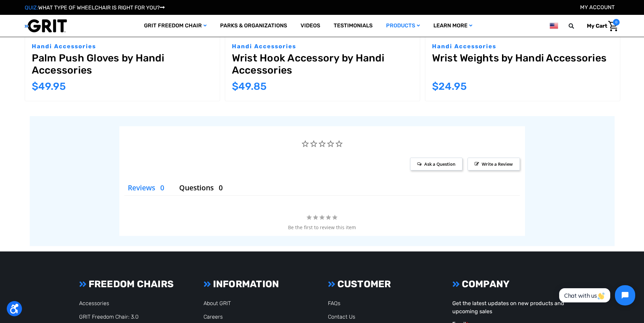 This screenshot has width=644, height=323. Describe the element at coordinates (310, 25) in the screenshot. I see `a: Videos` at that location.